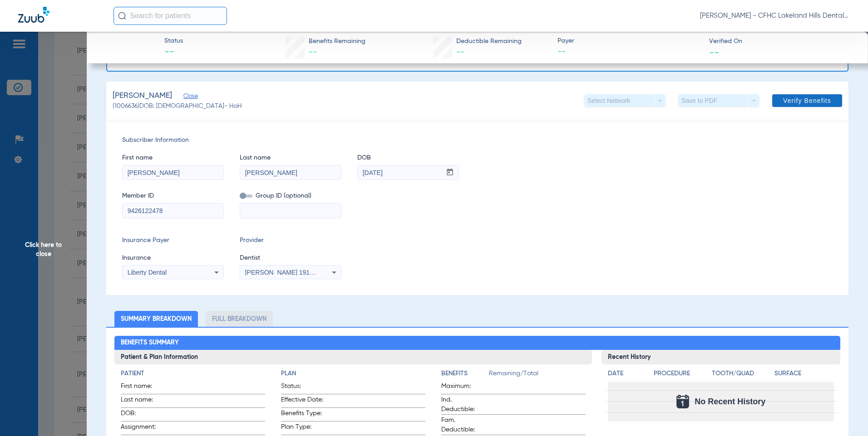 This screenshot has height=436, width=868. I want to click on span: Fam. Deductible:, so click(463, 425).